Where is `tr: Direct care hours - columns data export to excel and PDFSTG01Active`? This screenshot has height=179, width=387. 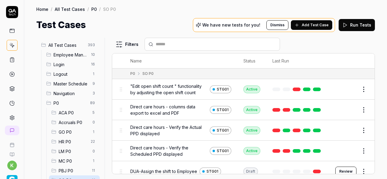 tr: Direct care hours - columns data export to excel and PDFSTG01Active is located at coordinates (243, 110).